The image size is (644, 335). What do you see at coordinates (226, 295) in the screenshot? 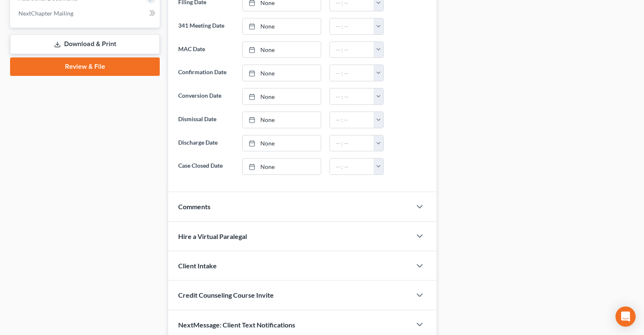
I see `span: Credit Counseling Course Invite` at bounding box center [226, 295].